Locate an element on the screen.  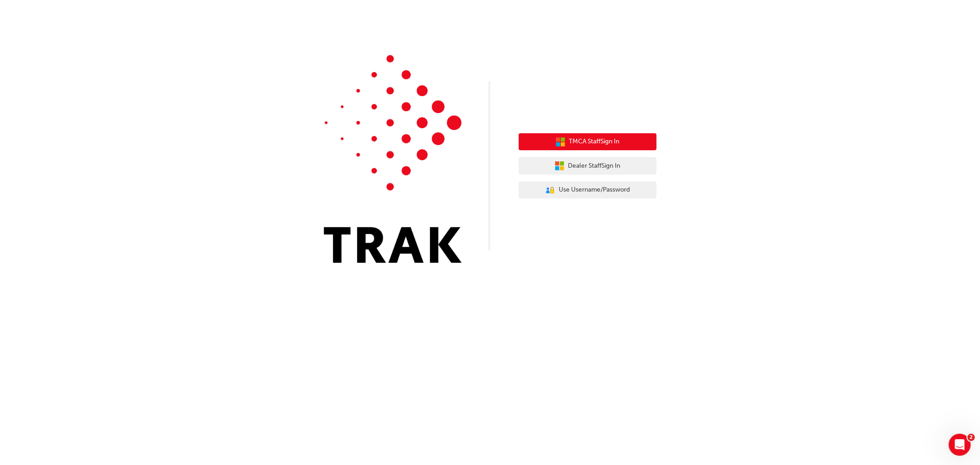
span: TMCA Staff Sign In is located at coordinates (594, 142).